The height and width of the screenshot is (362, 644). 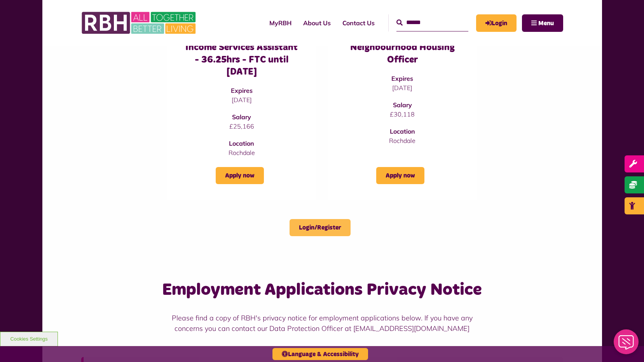 I want to click on p: Please find a copy of RBH's privacy notice for employment applications below. If you have any con..., so click(x=321, y=323).